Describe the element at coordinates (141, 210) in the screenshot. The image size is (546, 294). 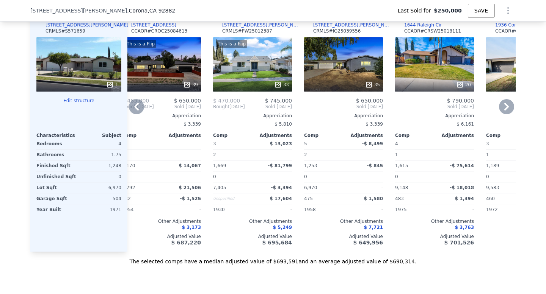
I see `div: 1954` at that location.